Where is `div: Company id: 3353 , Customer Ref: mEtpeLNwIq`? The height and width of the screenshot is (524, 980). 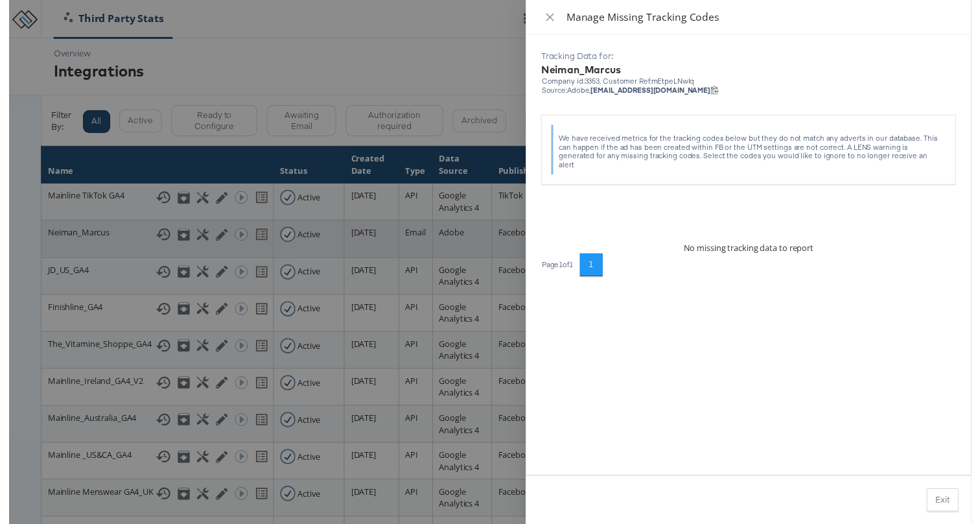 div: Company id: 3353 , Customer Ref: mEtpeLNwIq is located at coordinates (753, 82).